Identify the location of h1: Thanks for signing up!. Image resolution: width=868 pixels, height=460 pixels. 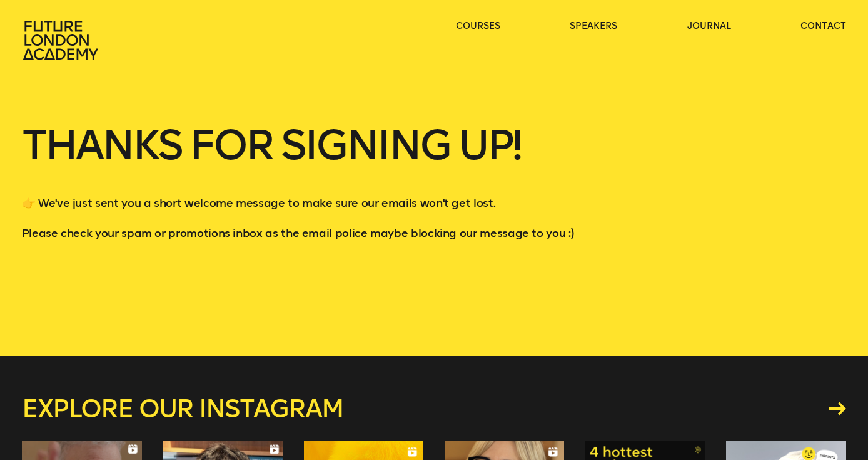
(434, 160).